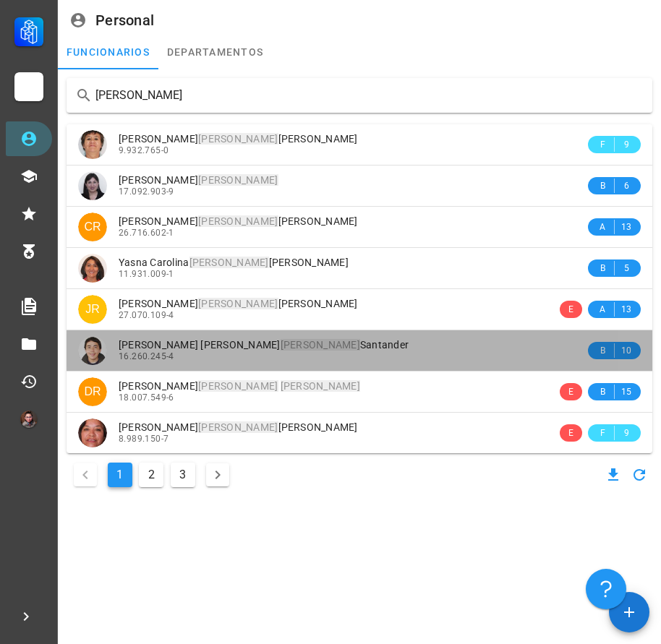 The image size is (661, 644). Describe the element at coordinates (218, 475) in the screenshot. I see `button: Página siguiente` at that location.